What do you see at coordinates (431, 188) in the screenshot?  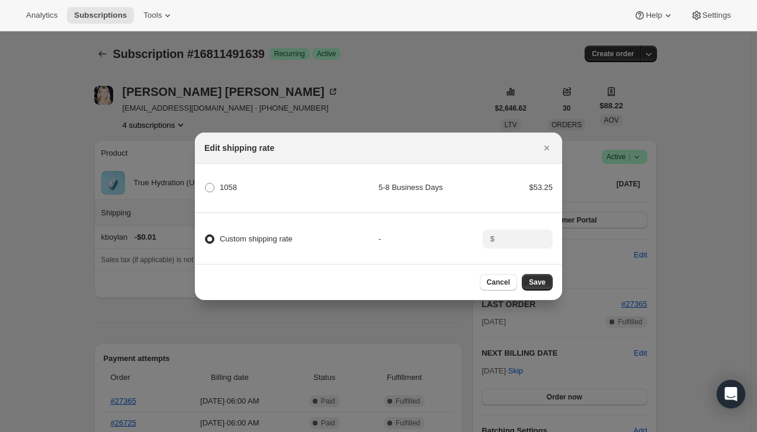 I see `div: 5-8 Business Days` at bounding box center [431, 188].